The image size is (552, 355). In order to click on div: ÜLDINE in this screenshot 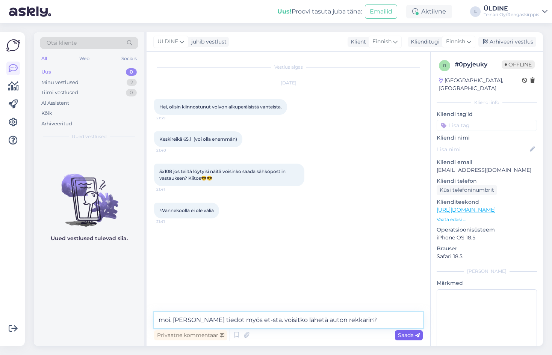, I will do `click(511, 9)`.